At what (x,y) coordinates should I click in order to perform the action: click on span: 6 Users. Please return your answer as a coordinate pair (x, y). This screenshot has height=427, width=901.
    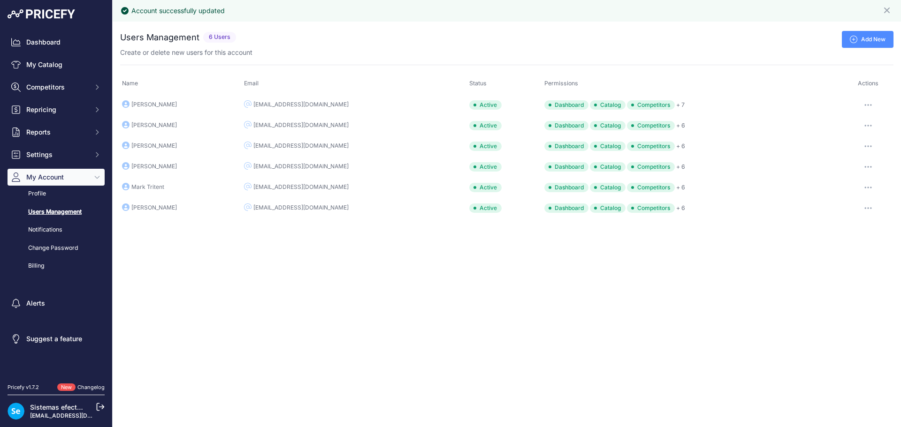
    Looking at the image, I should click on (220, 37).